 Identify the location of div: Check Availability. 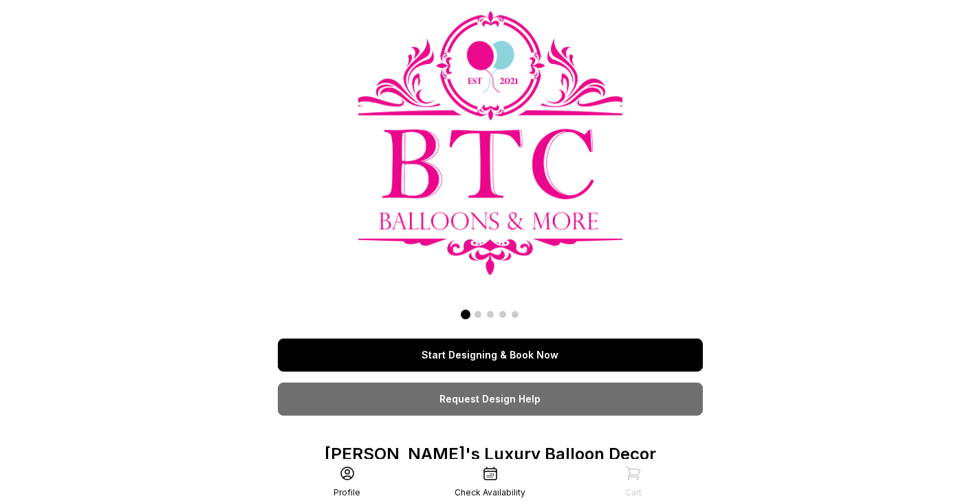
(490, 492).